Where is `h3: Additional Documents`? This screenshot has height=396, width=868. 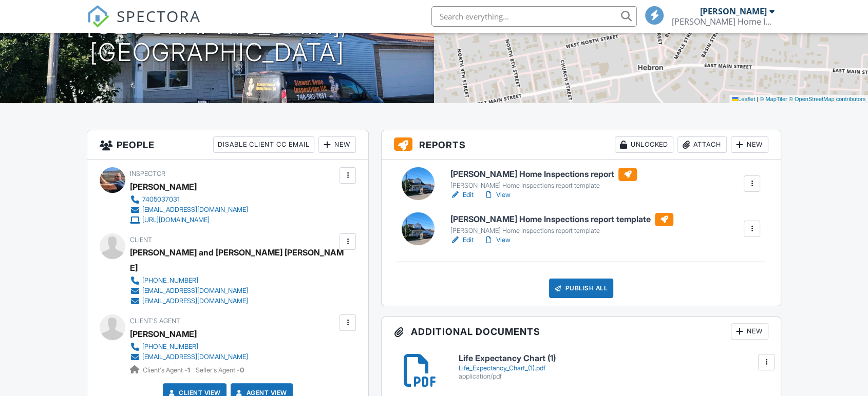
h3: Additional Documents is located at coordinates (581, 332).